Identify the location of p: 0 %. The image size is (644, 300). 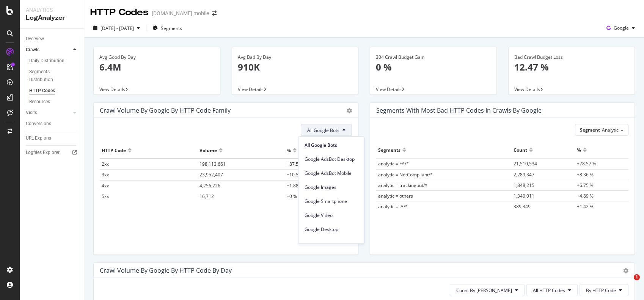
(433, 68).